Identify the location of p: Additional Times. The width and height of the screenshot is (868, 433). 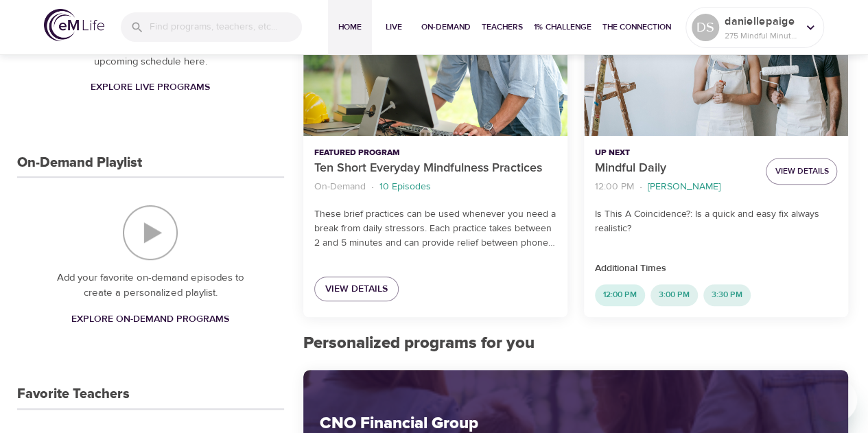
(715, 268).